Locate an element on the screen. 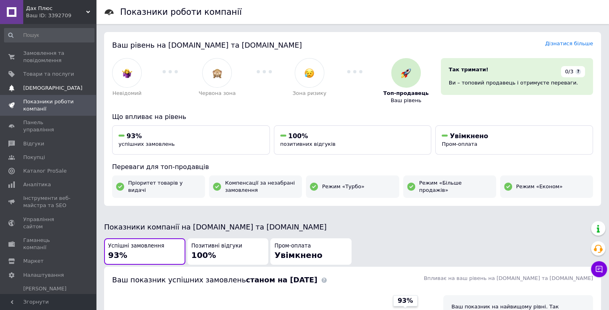 This screenshot has width=609, height=310. button: 100%позитивних відгуків is located at coordinates (353, 140).